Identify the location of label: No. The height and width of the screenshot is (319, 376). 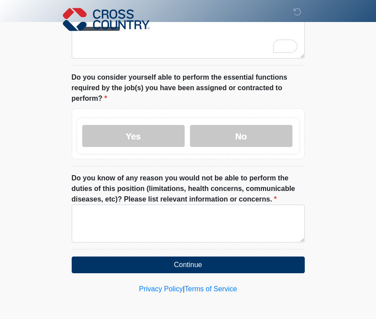
(241, 136).